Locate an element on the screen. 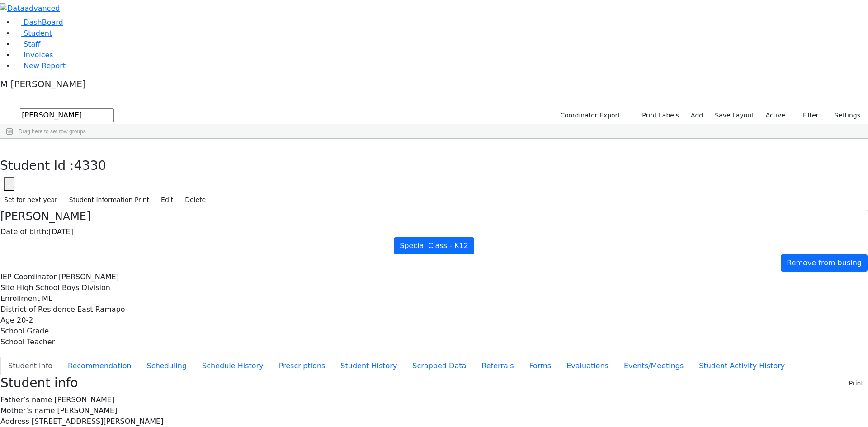  a: Special Class - K12 is located at coordinates (434, 246).